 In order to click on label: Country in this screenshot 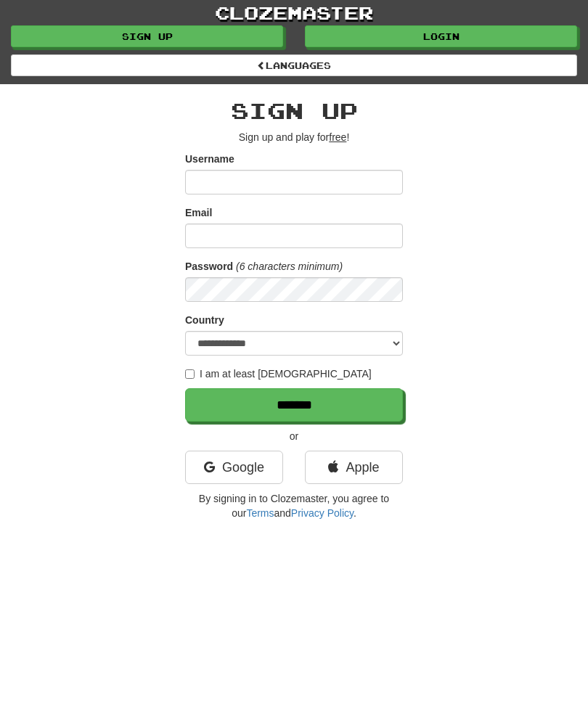, I will do `click(205, 320)`.